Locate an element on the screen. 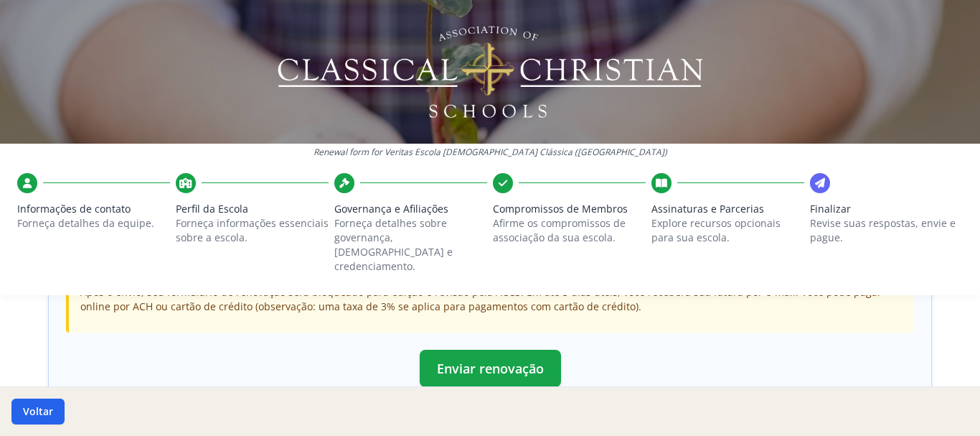 The image size is (980, 436). font: Explore recursos opcionais para sua escola. is located at coordinates (716, 230).